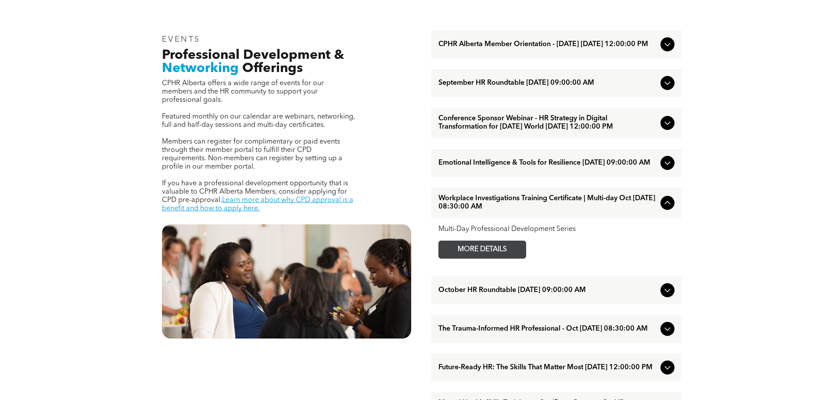  I want to click on span: Members can register for complimentary or paid events through their member portal to fulfill thei..., so click(252, 154).